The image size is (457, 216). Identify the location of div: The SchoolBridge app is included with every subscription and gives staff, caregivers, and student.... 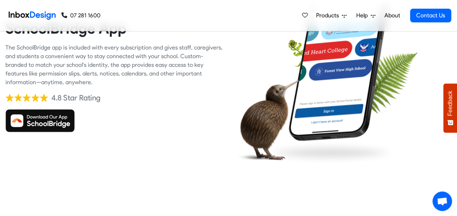
(114, 65).